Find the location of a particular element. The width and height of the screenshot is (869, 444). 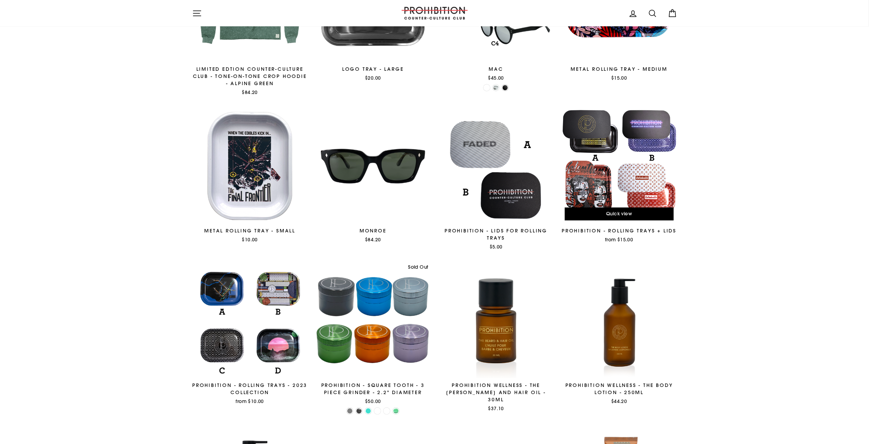

div: $5.00 is located at coordinates (496, 247).